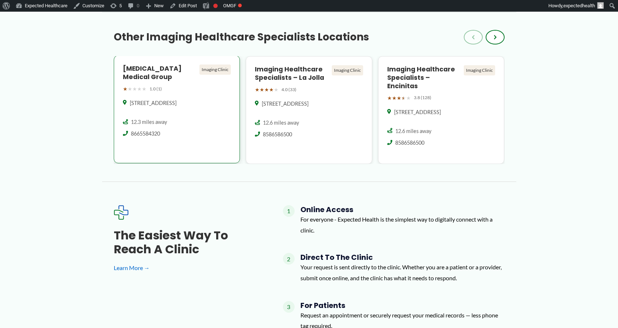 This screenshot has height=328, width=618. I want to click on h3: Other Imaging Healthcare Specialists Locations, so click(241, 37).